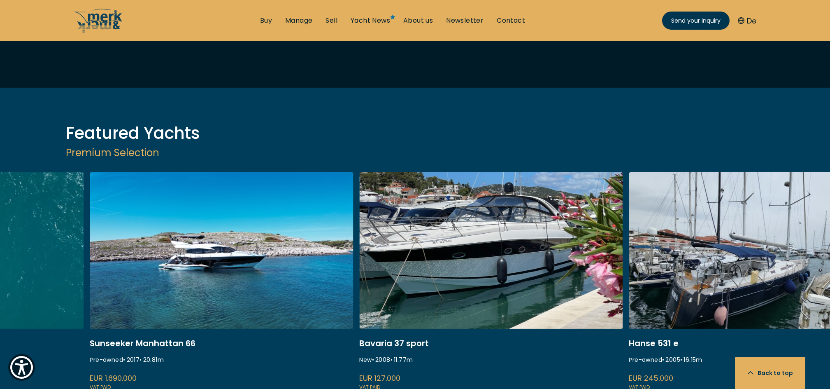 Image resolution: width=830 pixels, height=389 pixels. I want to click on button: Back to top, so click(770, 373).